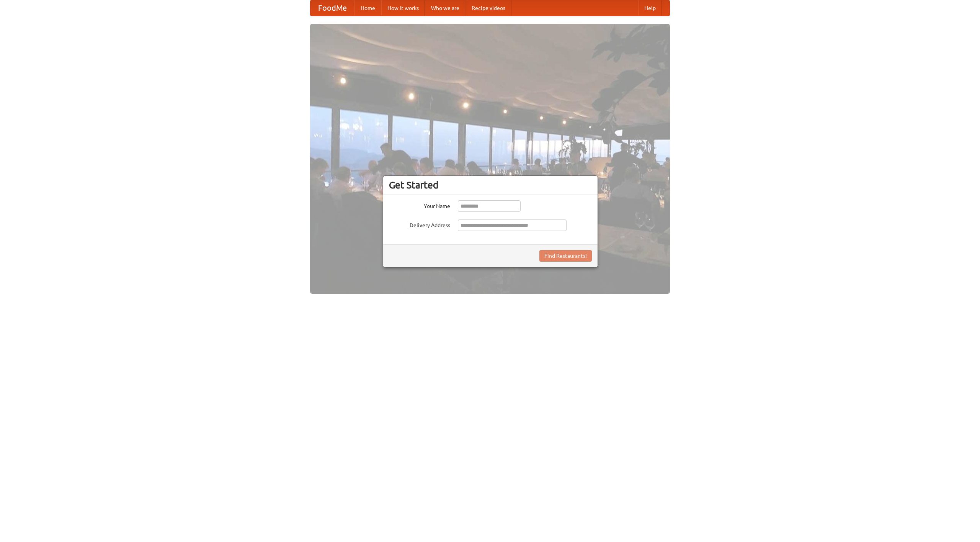 This screenshot has height=542, width=980. I want to click on h3: Get Started, so click(490, 185).